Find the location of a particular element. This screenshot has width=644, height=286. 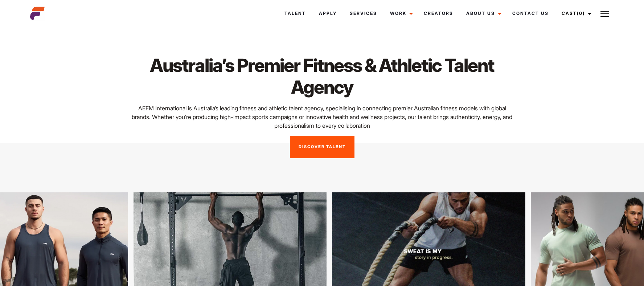

h1: Australia’s Premier Fitness & Athletic Talent Agency is located at coordinates (322, 76).